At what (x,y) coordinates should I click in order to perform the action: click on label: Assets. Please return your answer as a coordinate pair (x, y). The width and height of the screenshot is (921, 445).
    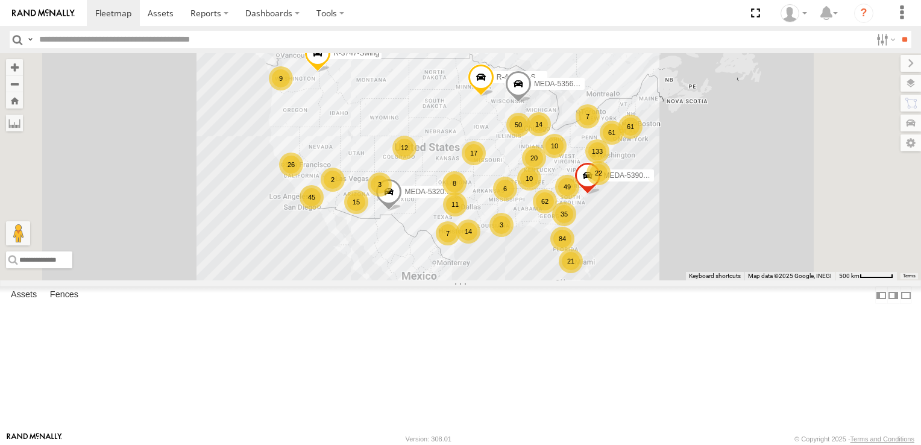
    Looking at the image, I should click on (24, 295).